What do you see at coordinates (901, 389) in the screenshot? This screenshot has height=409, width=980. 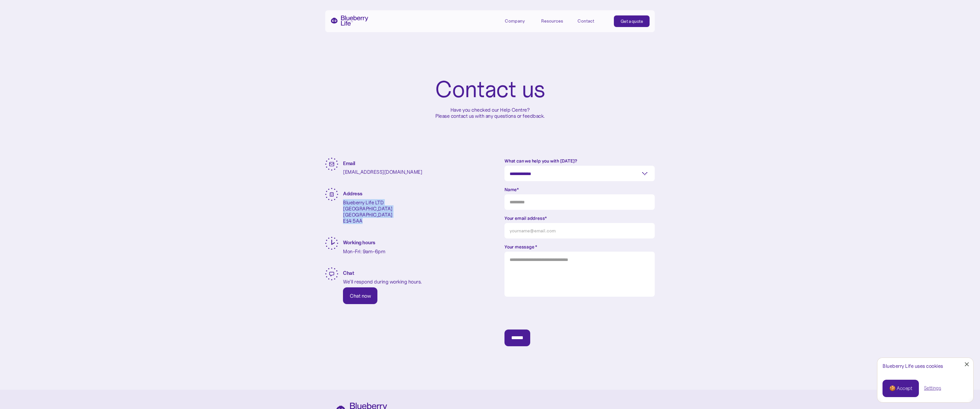 I see `div: 🍪 Accept` at bounding box center [901, 389].